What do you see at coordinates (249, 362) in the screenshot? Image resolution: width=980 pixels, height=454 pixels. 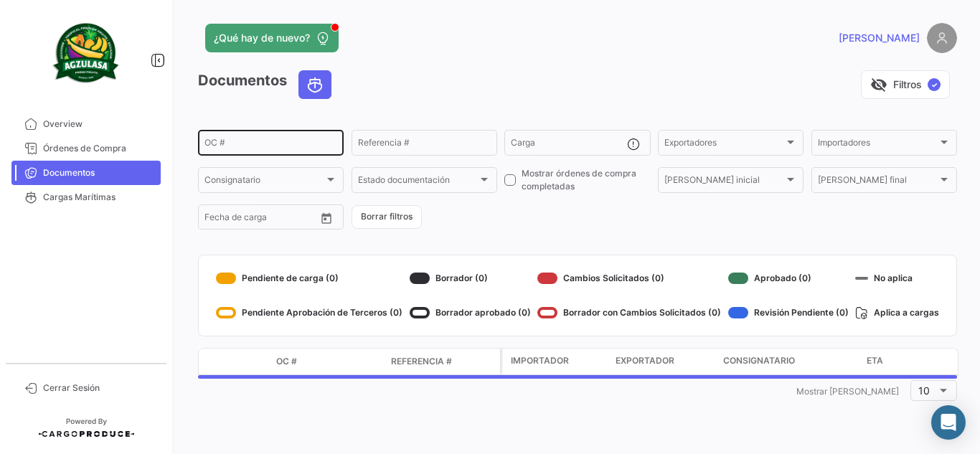 I see `datatable-header-cell: Modo de Transporte` at bounding box center [249, 362].